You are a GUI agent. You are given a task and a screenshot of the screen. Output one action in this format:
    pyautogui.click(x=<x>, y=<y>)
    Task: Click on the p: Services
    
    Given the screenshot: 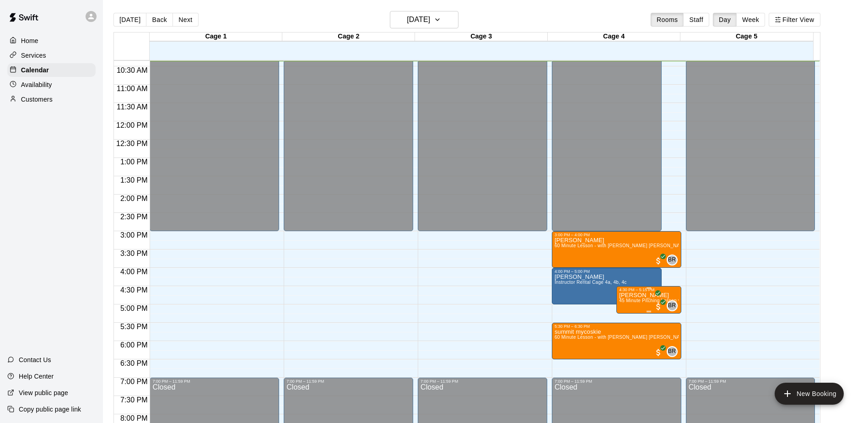 What is the action you would take?
    pyautogui.click(x=34, y=55)
    